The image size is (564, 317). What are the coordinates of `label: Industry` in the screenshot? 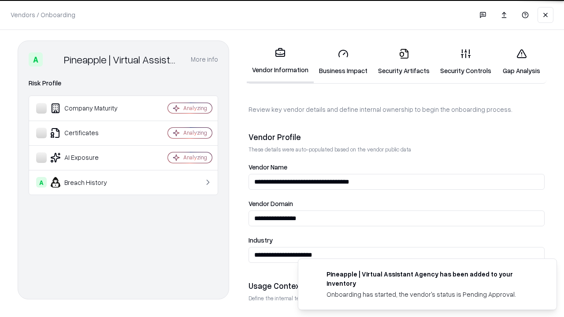 It's located at (397, 240).